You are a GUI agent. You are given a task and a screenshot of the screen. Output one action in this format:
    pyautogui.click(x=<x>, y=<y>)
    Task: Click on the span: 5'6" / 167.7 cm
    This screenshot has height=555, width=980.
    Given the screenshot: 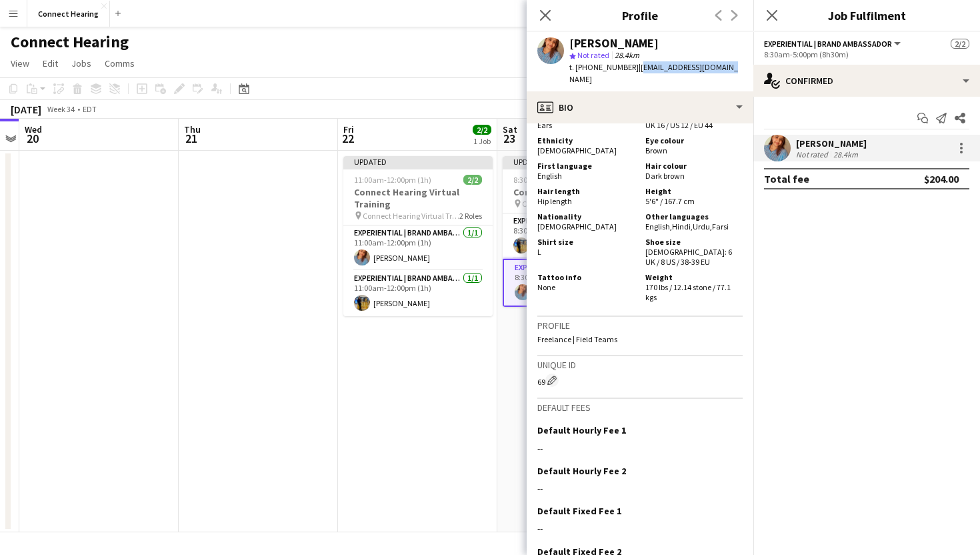 What is the action you would take?
    pyautogui.click(x=670, y=201)
    